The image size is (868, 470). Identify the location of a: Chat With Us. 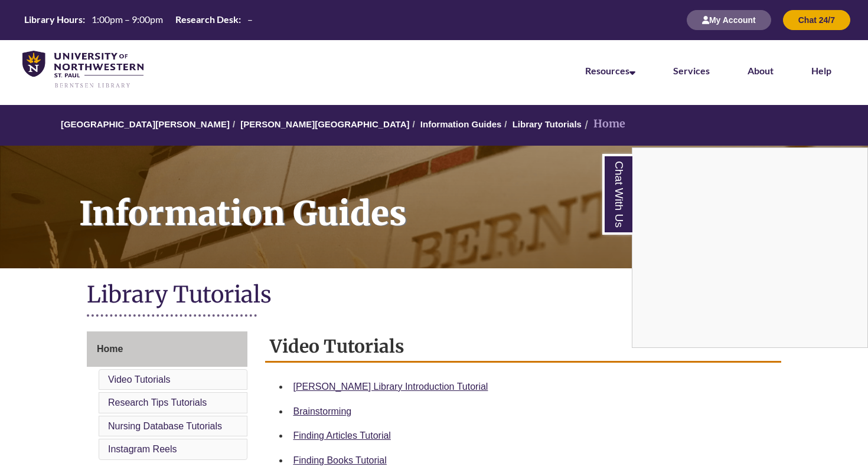
(617, 194).